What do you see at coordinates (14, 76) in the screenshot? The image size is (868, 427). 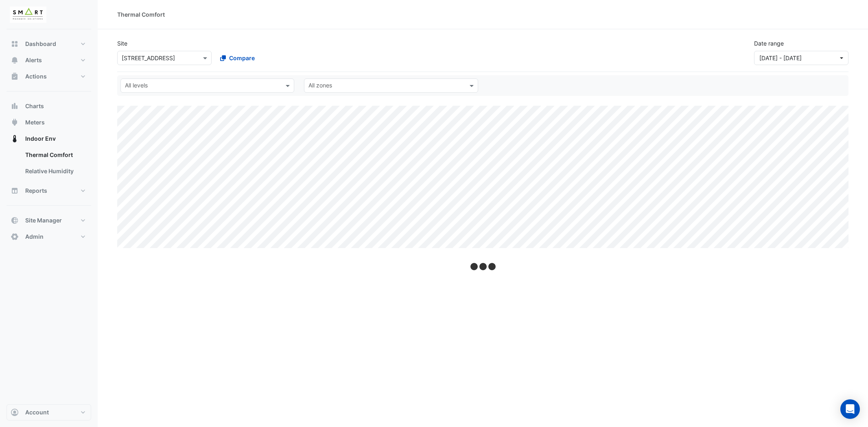 I see `app-icon: Actions` at bounding box center [14, 76].